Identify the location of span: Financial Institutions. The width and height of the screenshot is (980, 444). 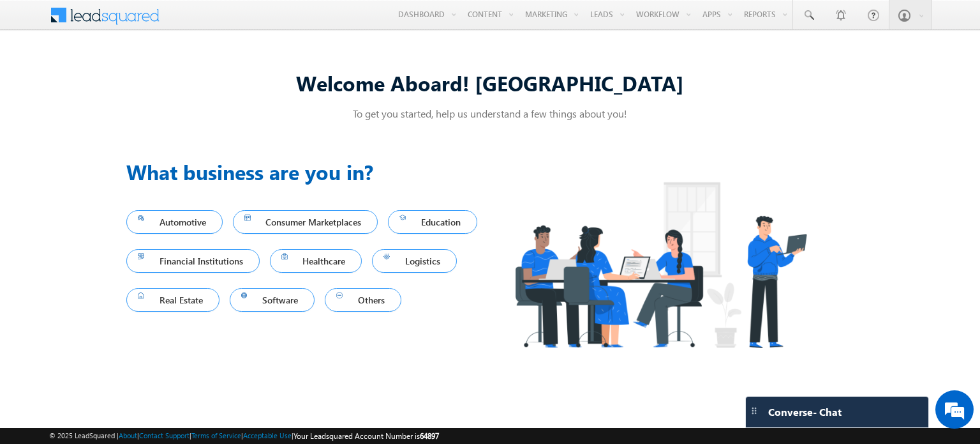
(193, 261).